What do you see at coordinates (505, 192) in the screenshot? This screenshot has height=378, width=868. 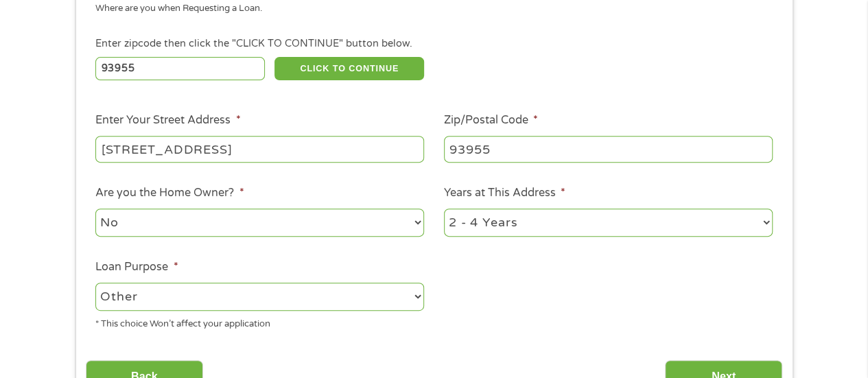 I see `label: Years at This Address` at bounding box center [505, 192].